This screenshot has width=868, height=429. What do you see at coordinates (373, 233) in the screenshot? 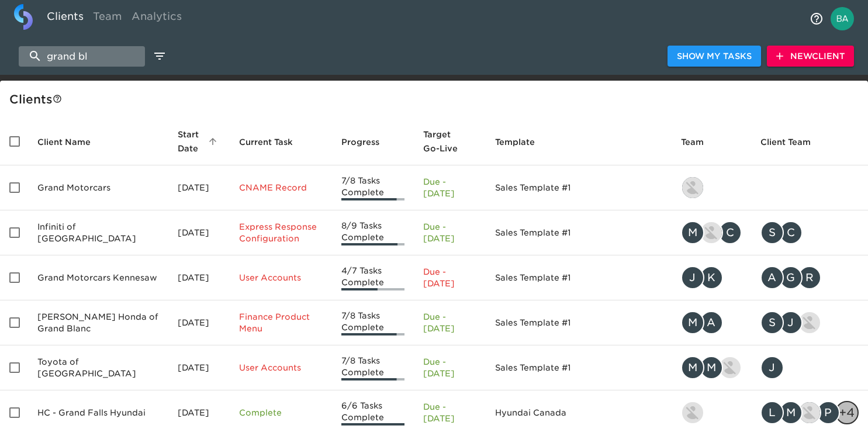
I see `td: 8/9 Tasks Complete` at bounding box center [373, 233].